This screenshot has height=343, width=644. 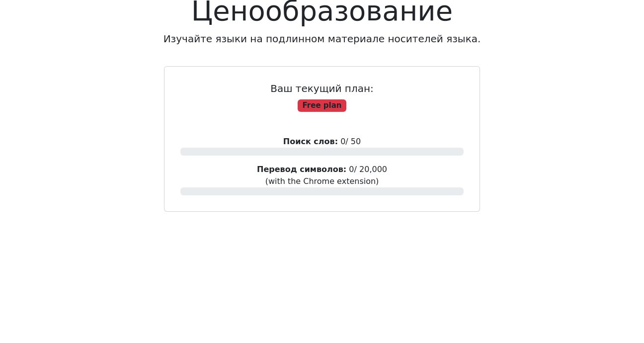 What do you see at coordinates (322, 89) in the screenshot?
I see `h5: Ваш текущий план:` at bounding box center [322, 89].